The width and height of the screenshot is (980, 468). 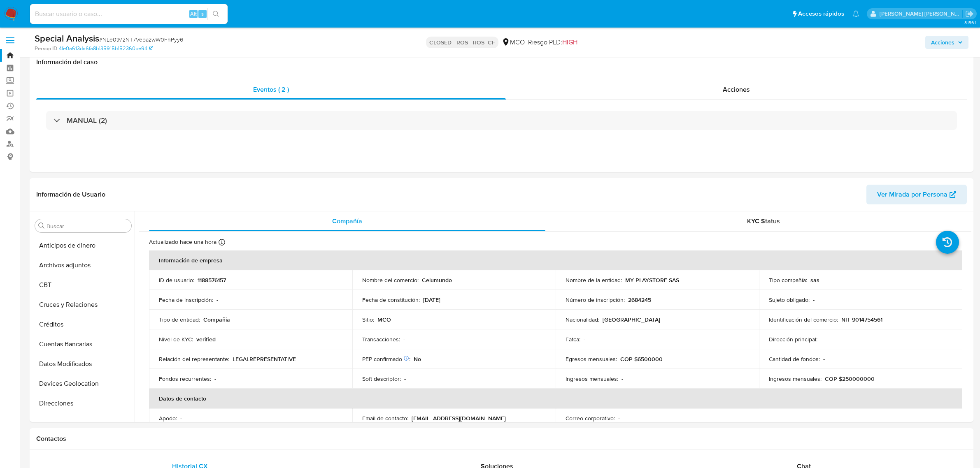 I want to click on th: Información de empresa, so click(x=556, y=261).